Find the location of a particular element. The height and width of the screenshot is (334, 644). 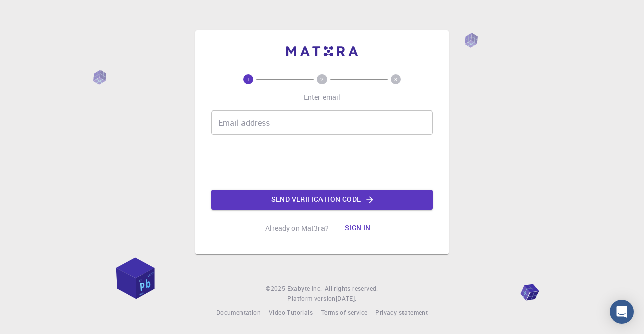

span: Video Tutorials is located at coordinates (291, 312).